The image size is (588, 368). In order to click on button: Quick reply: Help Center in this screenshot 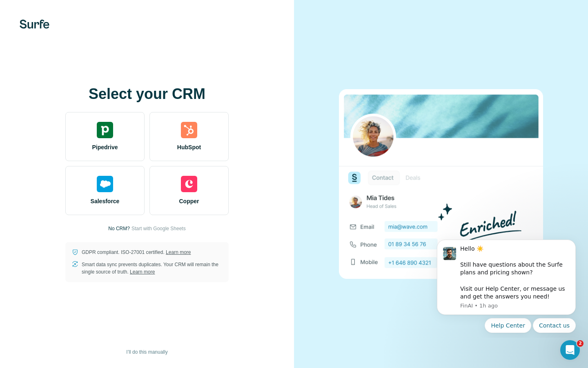, I will do `click(84, 93)`.